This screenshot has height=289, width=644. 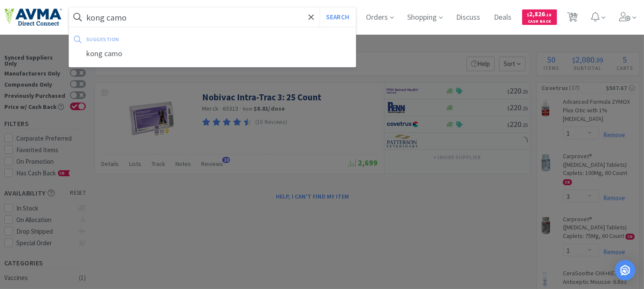 I want to click on span: 2,826, so click(x=539, y=14).